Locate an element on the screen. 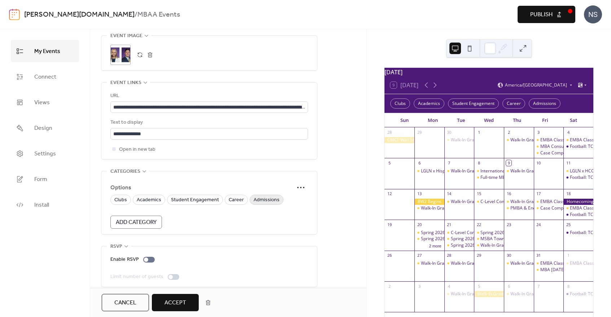 This screenshot has width=611, height=317. div: 6 is located at coordinates (419, 163).